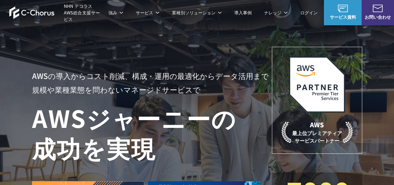  Describe the element at coordinates (378, 17) in the screenshot. I see `span: お問い合わせ` at that location.